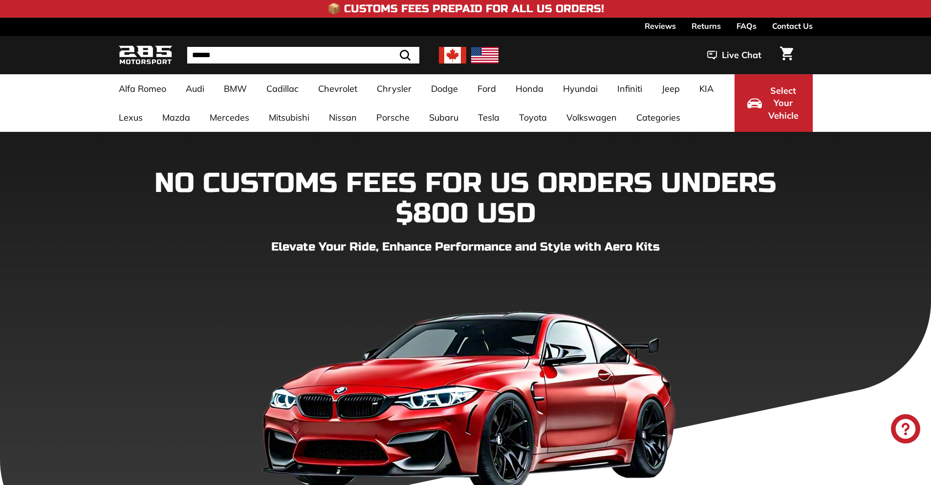  I want to click on a: Nissan, so click(343, 117).